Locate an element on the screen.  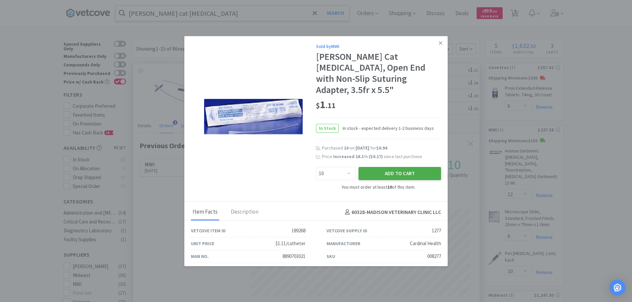
strong: 10 is located at coordinates (390, 187).